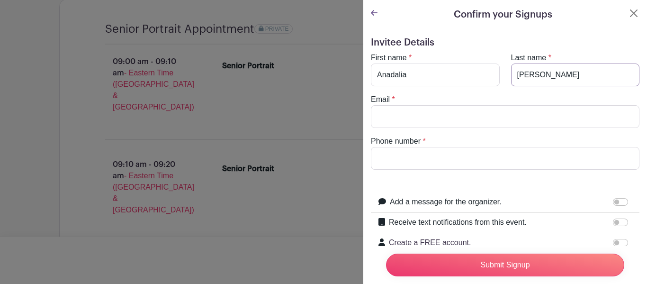 This screenshot has height=284, width=647. I want to click on button: Close, so click(634, 13).